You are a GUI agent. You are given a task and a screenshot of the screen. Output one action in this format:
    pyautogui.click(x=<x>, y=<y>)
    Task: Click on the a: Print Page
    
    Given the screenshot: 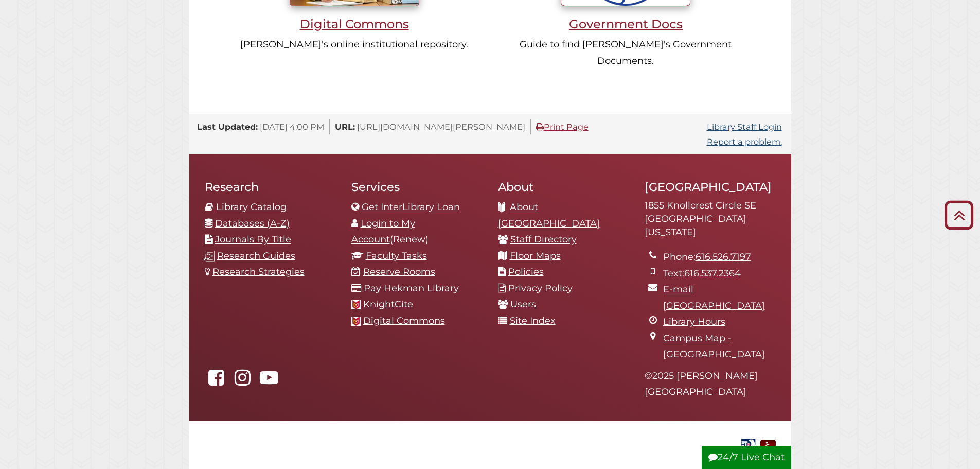 What is the action you would take?
    pyautogui.click(x=562, y=126)
    